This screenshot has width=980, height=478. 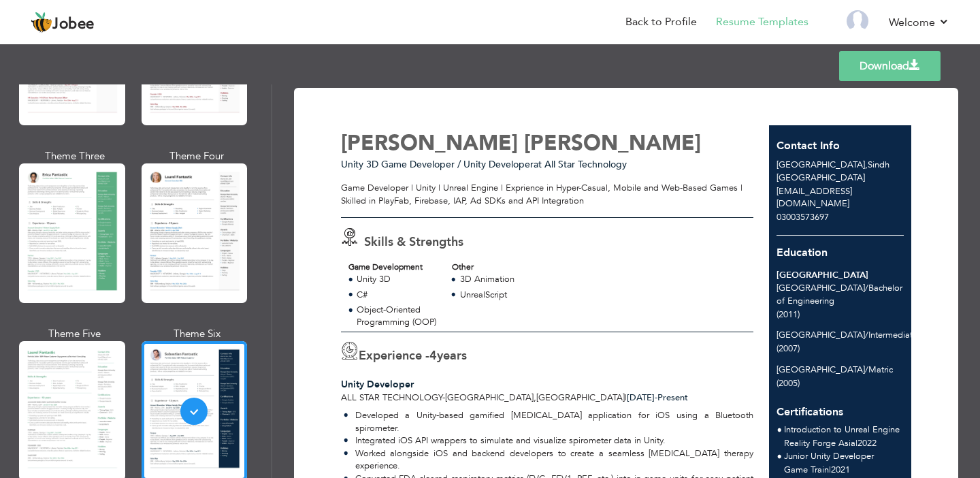 What do you see at coordinates (842, 430) in the screenshot?
I see `span: Introduction to Unreal Engine` at bounding box center [842, 430].